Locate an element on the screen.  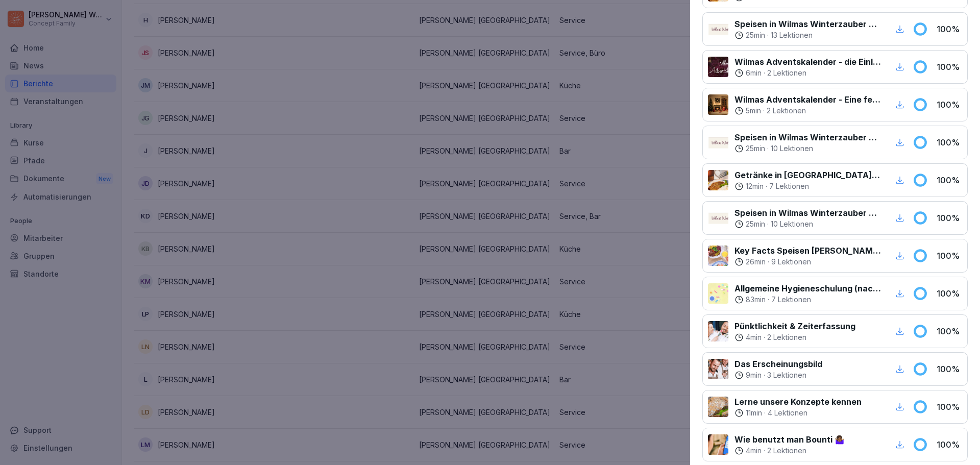
p: 3 Lektionen is located at coordinates (786, 375).